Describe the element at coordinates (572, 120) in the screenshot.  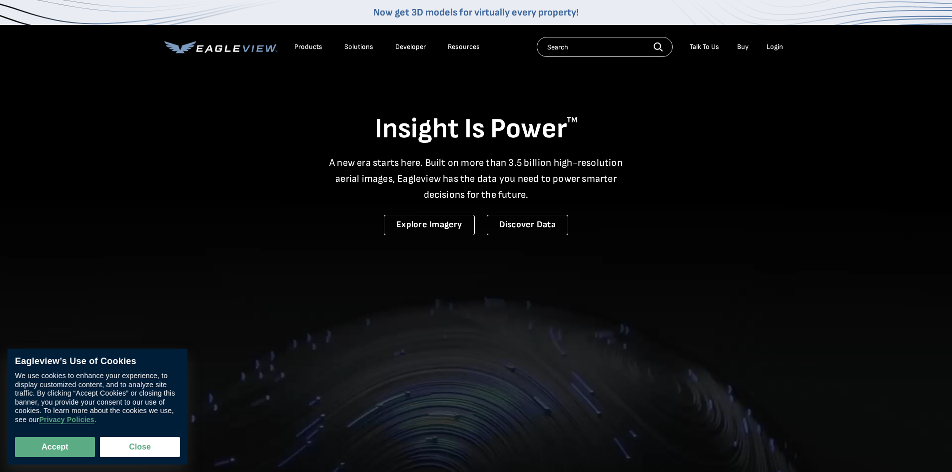
I see `sup: TM` at that location.